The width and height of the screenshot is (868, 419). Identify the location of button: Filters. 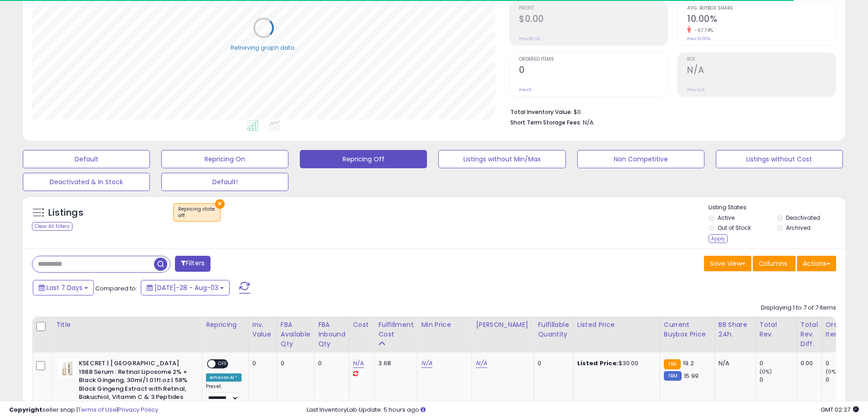
(193, 263).